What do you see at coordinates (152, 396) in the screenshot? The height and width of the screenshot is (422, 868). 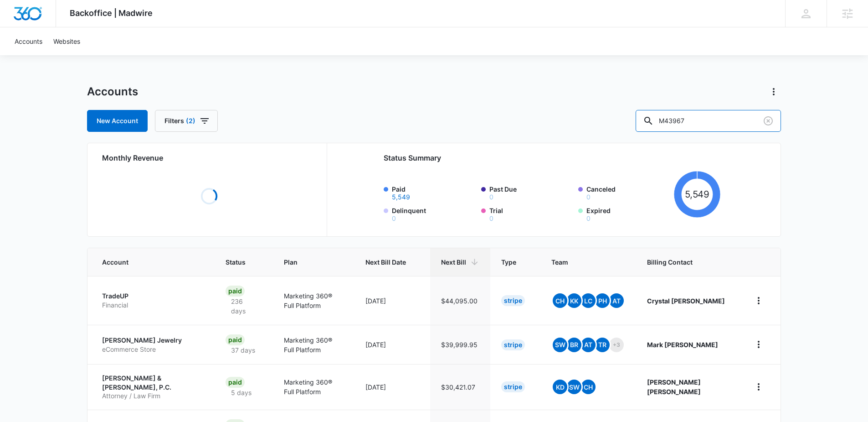 I see `p: Attorney / Law Firm` at bounding box center [152, 396].